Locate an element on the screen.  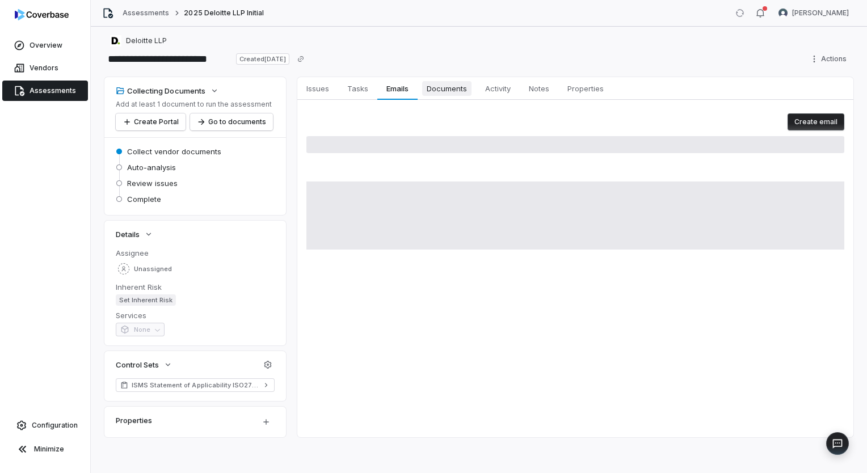
button: Create Portal is located at coordinates (150, 122).